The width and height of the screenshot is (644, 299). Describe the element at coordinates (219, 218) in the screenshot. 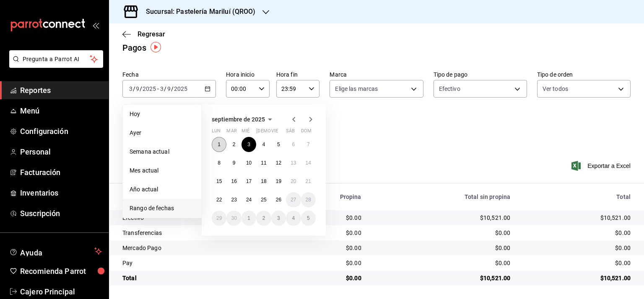

I see `abbr: 29 de septiembre de 2025` at that location.